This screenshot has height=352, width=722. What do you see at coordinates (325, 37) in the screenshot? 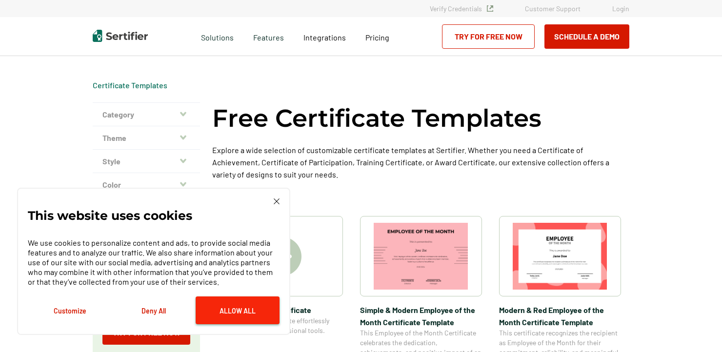
I see `span: Integrations` at bounding box center [325, 37].